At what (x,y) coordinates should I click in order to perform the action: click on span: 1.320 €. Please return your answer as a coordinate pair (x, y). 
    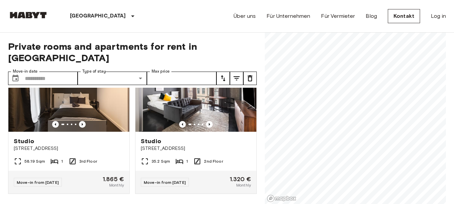
    Looking at the image, I should click on (240, 179).